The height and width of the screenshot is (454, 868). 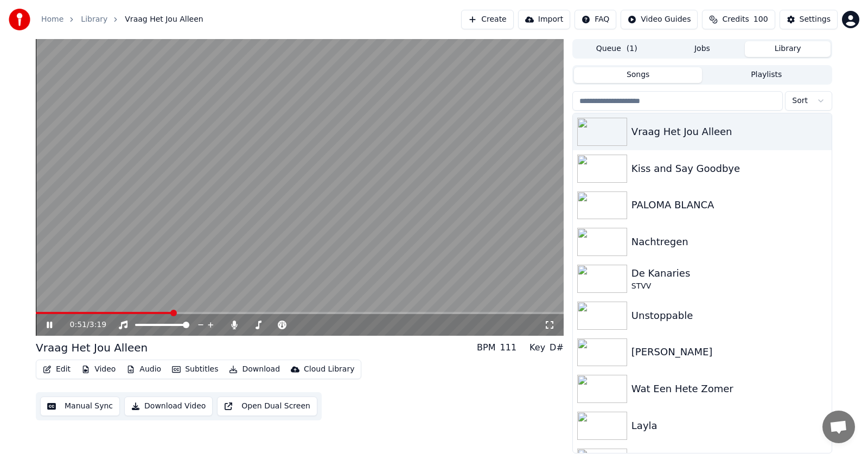 I want to click on span: Credits, so click(x=735, y=20).